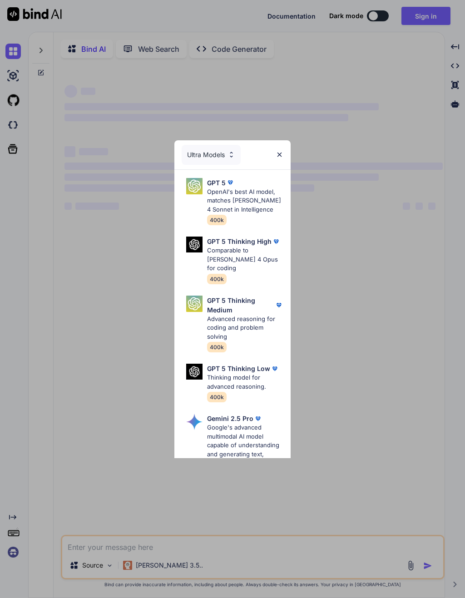 The width and height of the screenshot is (465, 598). Describe the element at coordinates (245, 382) in the screenshot. I see `p: Thinking model for advanced reasoning.` at that location.